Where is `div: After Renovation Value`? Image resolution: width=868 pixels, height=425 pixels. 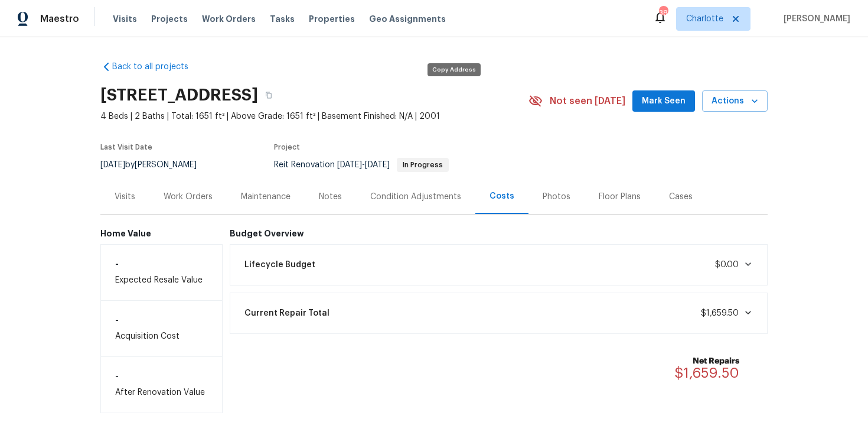 div: After Renovation Value is located at coordinates (161, 385).